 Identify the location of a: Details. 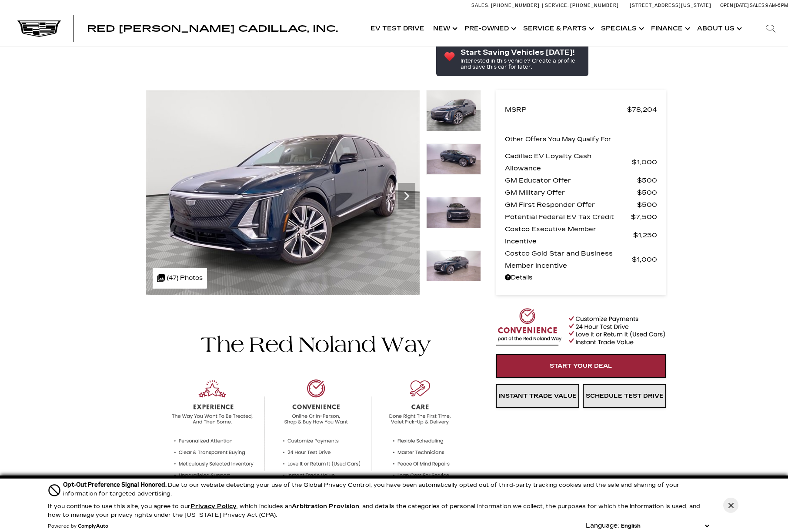
(581, 278).